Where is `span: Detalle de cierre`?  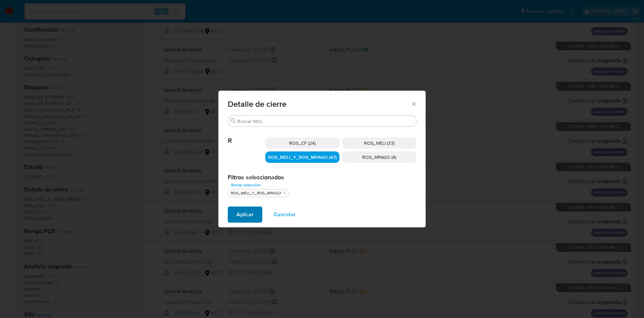
span: Detalle de cierre is located at coordinates (319, 104).